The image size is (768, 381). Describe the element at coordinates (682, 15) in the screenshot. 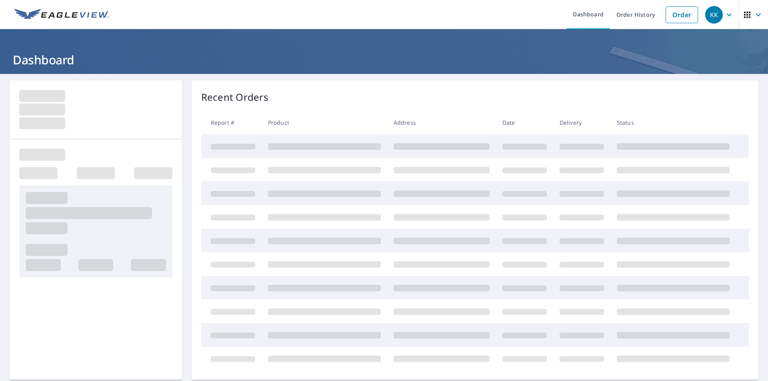

I see `a: Order` at that location.